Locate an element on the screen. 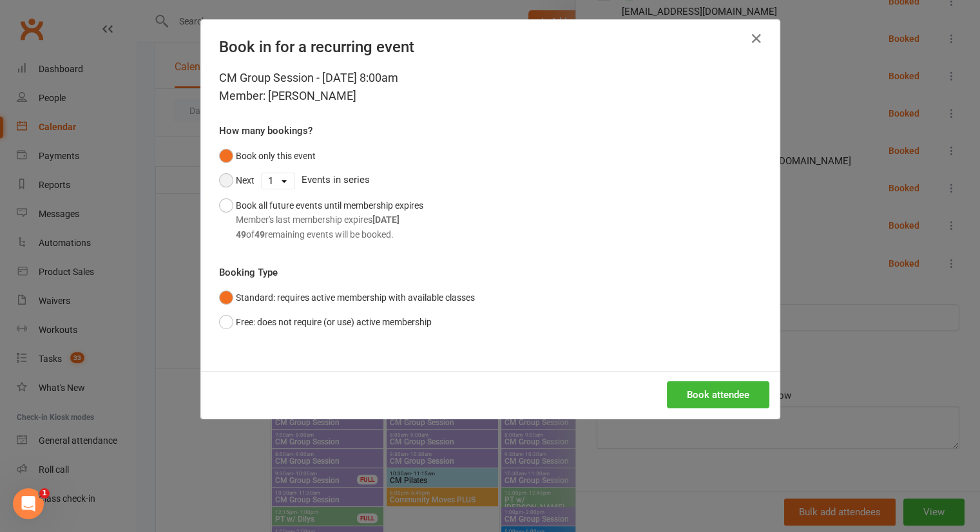 This screenshot has height=532, width=980. div: Events in series is located at coordinates (491, 181).